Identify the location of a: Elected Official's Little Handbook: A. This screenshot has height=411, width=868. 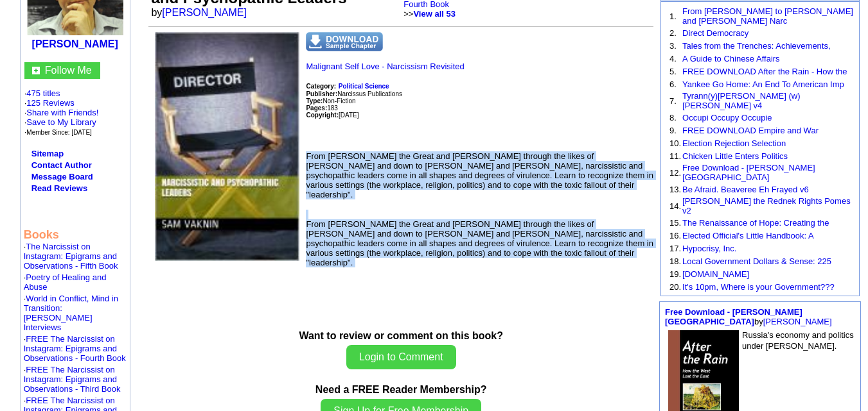
(748, 235).